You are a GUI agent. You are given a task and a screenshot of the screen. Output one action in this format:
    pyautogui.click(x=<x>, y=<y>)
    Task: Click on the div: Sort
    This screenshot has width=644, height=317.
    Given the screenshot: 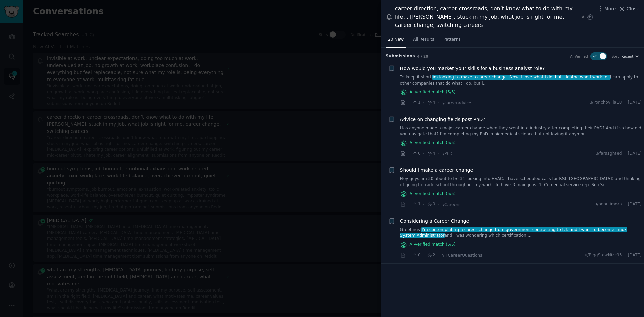 What is the action you would take?
    pyautogui.click(x=615, y=56)
    